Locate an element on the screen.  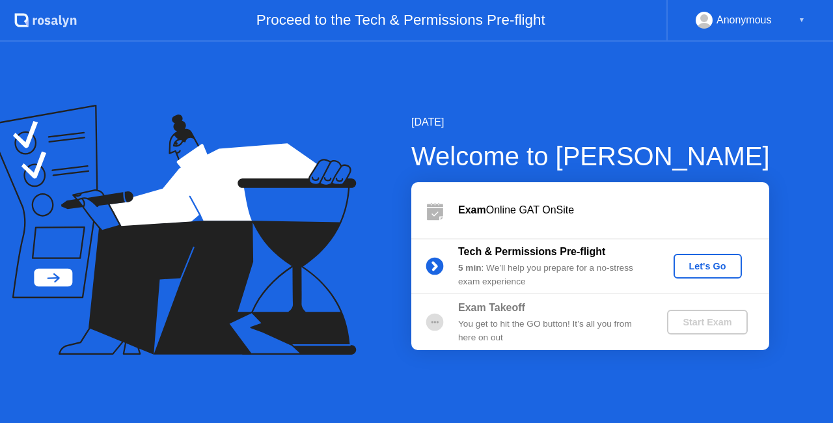
div: You get to hit the GO button! It’s all you from here on out is located at coordinates (552, 331).